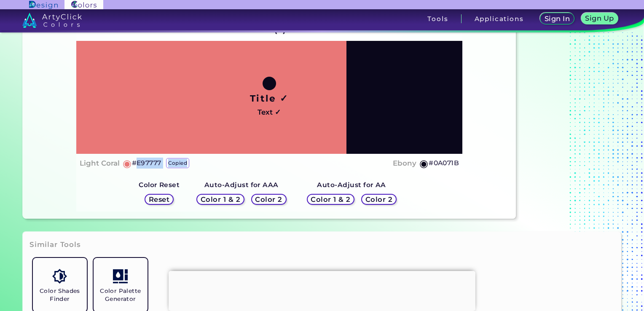 This screenshot has height=311, width=644. What do you see at coordinates (120, 276) in the screenshot?
I see `img: icon_col_pal_col.svg` at bounding box center [120, 276].